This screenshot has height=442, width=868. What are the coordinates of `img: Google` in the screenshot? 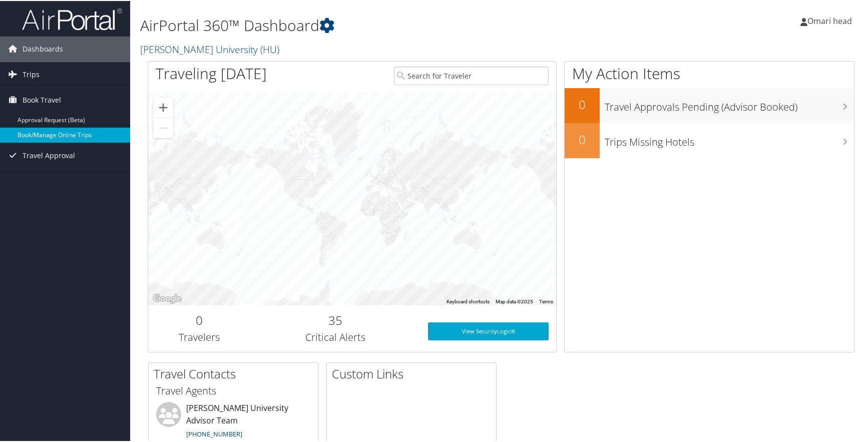 It's located at (167, 298).